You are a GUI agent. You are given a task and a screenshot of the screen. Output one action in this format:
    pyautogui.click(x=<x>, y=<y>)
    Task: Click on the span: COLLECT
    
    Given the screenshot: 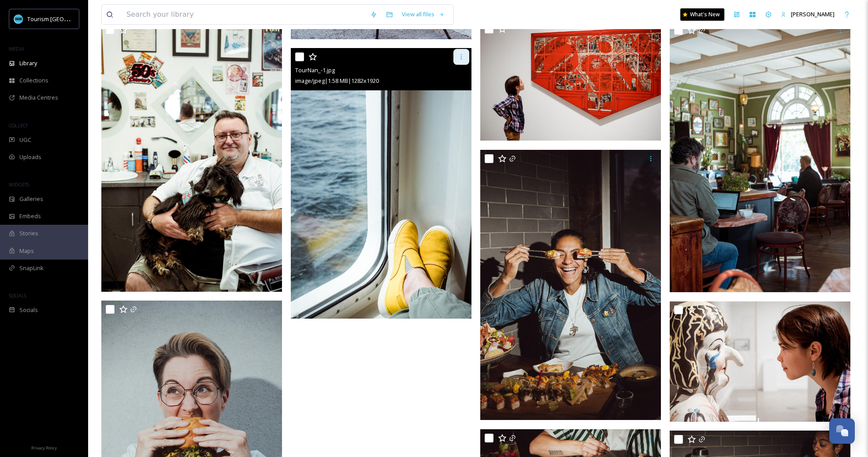 What is the action you would take?
    pyautogui.click(x=18, y=125)
    